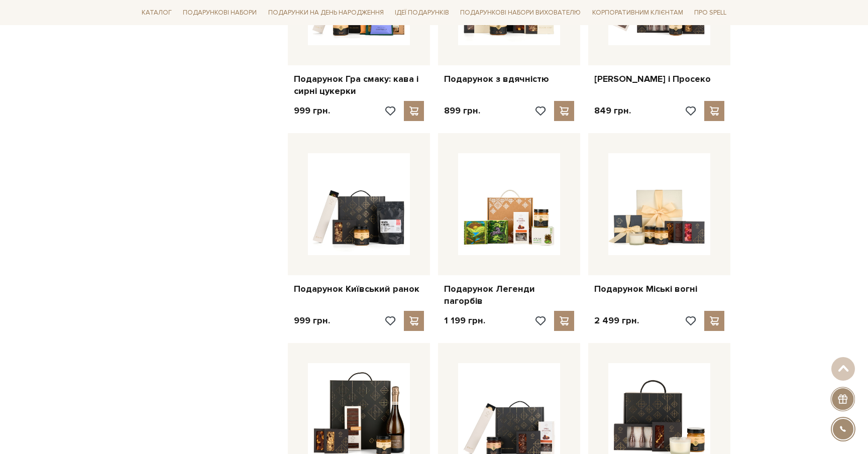  What do you see at coordinates (509, 295) in the screenshot?
I see `a: Подарунок Легенди пагорбів` at bounding box center [509, 295].